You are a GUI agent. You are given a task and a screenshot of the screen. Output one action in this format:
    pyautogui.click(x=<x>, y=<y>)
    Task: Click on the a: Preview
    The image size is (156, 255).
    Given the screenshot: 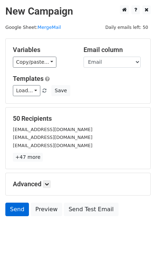 What is the action you would take?
    pyautogui.click(x=46, y=209)
    